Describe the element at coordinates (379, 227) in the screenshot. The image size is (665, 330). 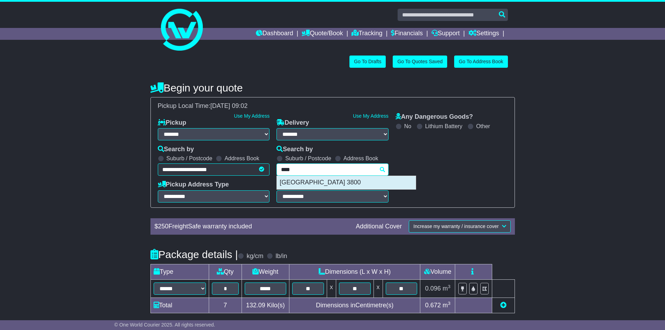
I see `div: Additional Cover` at that location.